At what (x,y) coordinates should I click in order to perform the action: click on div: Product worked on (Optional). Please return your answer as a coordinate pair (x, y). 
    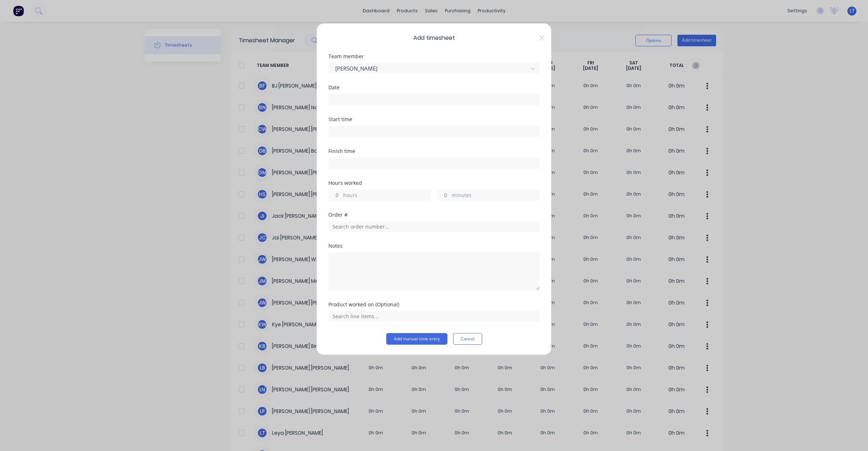
    Looking at the image, I should click on (434, 305).